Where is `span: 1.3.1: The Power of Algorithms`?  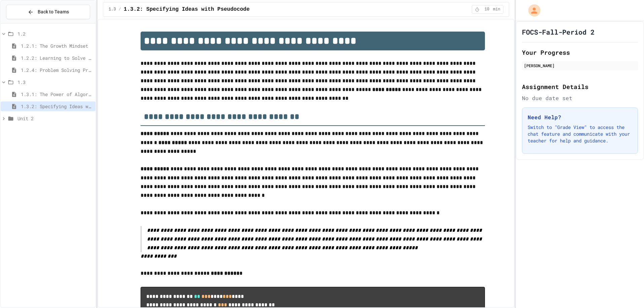
span: 1.3.1: The Power of Algorithms is located at coordinates (57, 94).